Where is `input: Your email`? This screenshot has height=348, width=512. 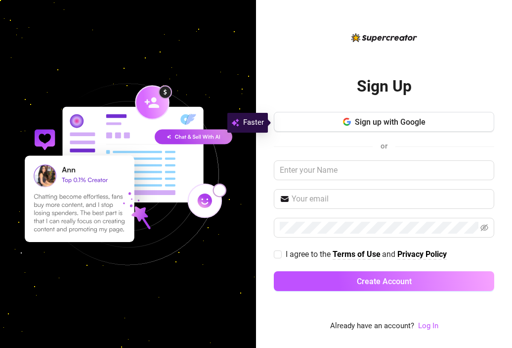 input: Your email is located at coordinates (390, 199).